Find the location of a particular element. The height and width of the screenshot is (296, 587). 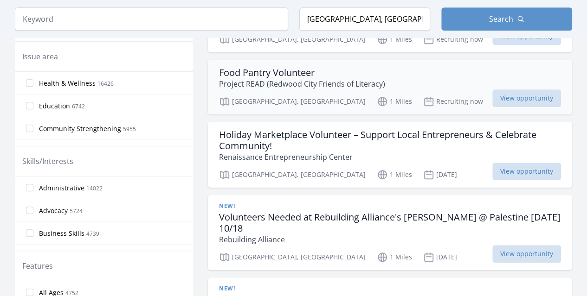

span: Community Strengthening is located at coordinates (80, 129).